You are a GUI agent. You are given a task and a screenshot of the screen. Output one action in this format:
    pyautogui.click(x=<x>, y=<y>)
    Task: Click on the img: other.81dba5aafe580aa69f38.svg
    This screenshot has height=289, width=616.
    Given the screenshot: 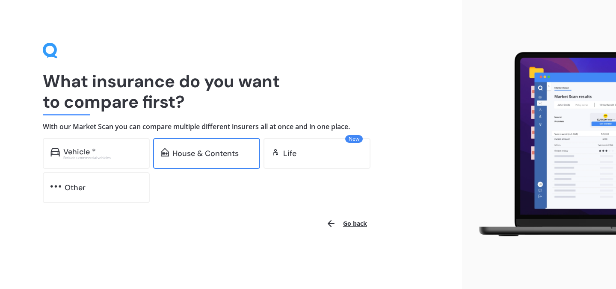 What is the action you would take?
    pyautogui.click(x=56, y=187)
    